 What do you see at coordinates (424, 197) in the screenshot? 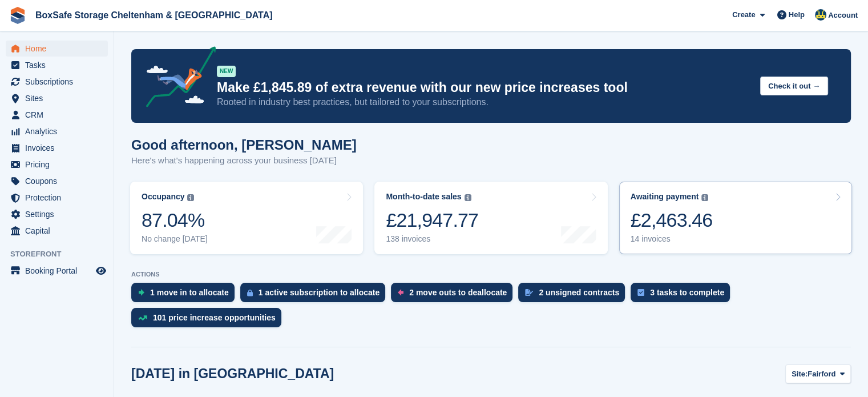
I see `div: Month-to-date sales` at bounding box center [424, 197].